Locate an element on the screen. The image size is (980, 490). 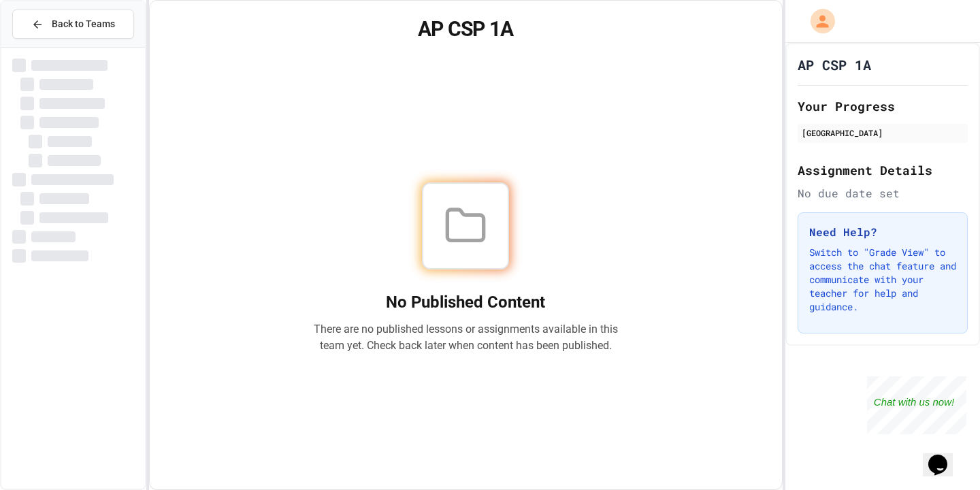
h3: Need Help? is located at coordinates (882, 232).